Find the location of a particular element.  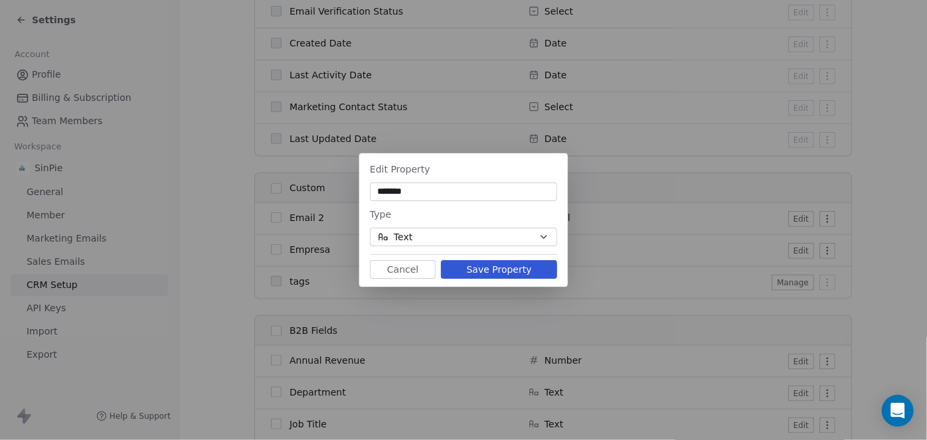

button: Save Property is located at coordinates (498, 269).